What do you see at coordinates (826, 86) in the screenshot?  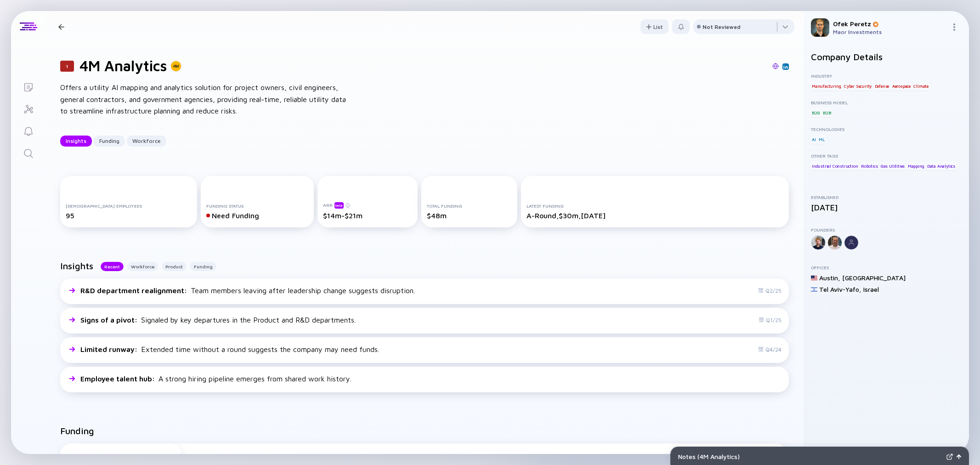 I see `div: Manufacturing` at bounding box center [826, 86].